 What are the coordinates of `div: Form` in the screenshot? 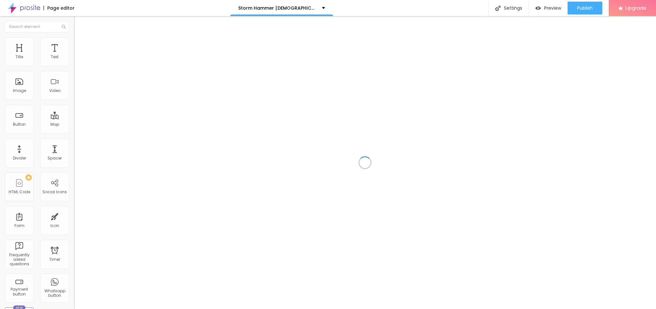 It's located at (19, 226).